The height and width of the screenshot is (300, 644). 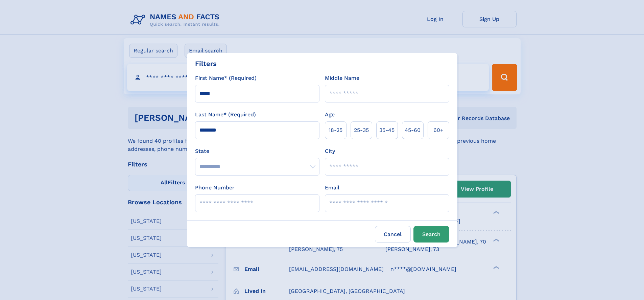 What do you see at coordinates (257, 152) in the screenshot?
I see `label: State` at bounding box center [257, 152].